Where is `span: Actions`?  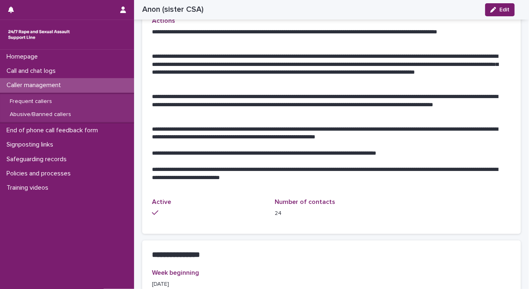
span: Actions is located at coordinates (163, 21).